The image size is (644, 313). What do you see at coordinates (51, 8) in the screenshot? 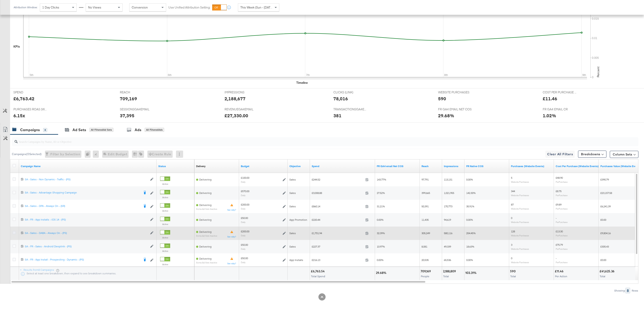
I see `span: 1 Day Clicks` at bounding box center [51, 8].